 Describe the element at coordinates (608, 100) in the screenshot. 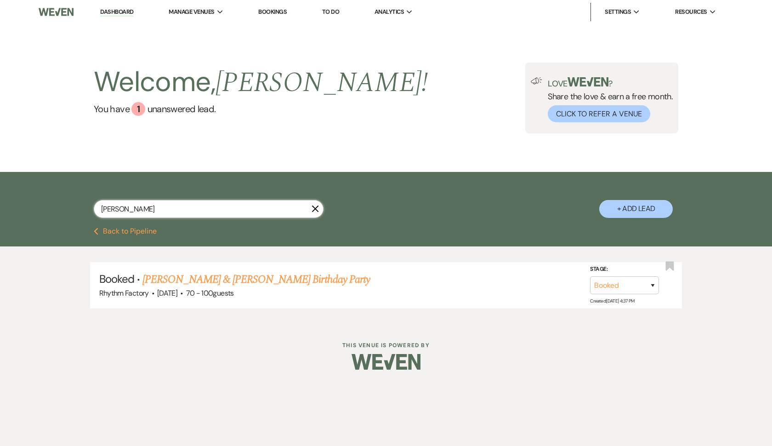

I see `div: Share the love & earn a free month.` at that location.